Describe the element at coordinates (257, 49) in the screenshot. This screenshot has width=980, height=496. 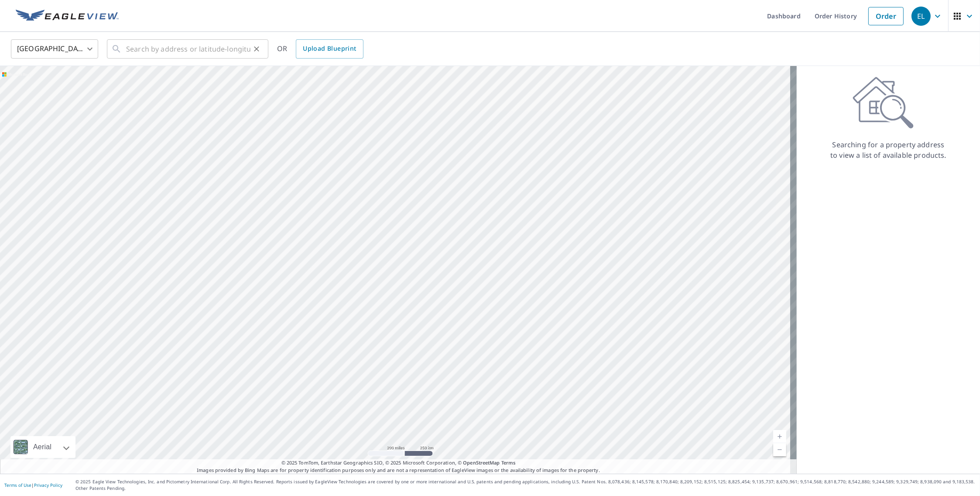
I see `button: Clear` at that location.